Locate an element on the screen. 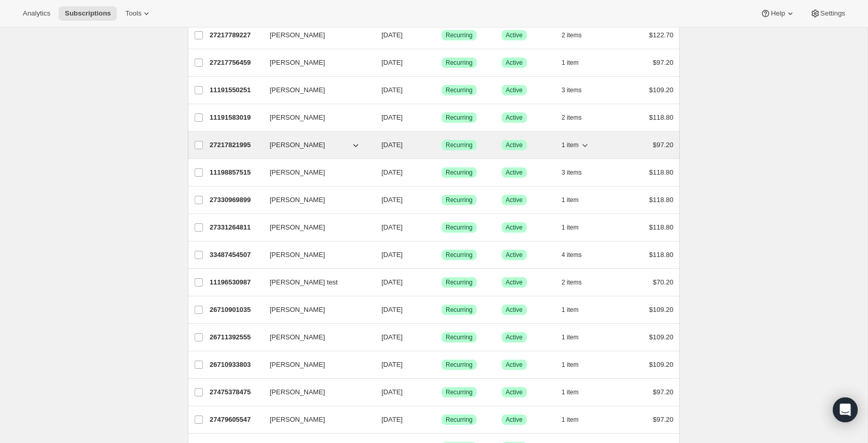 This screenshot has width=868, height=443. p: 26710933803 is located at coordinates (235, 365).